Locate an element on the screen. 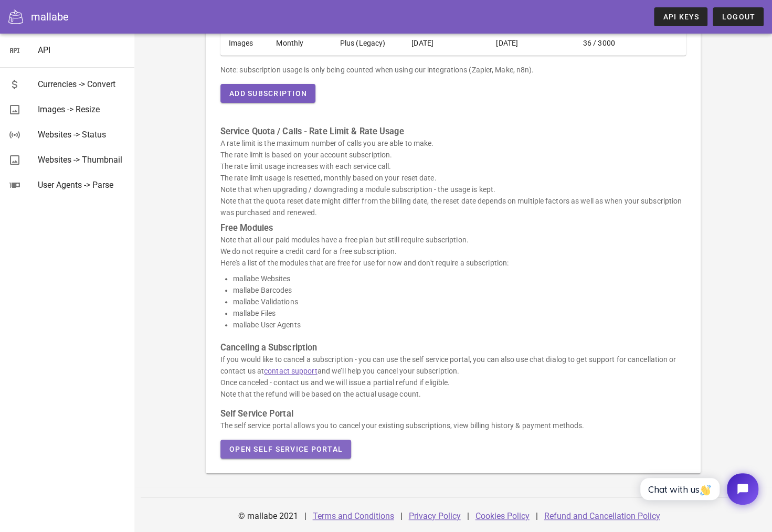 This screenshot has width=772, height=532. a: API Keys is located at coordinates (680, 16).